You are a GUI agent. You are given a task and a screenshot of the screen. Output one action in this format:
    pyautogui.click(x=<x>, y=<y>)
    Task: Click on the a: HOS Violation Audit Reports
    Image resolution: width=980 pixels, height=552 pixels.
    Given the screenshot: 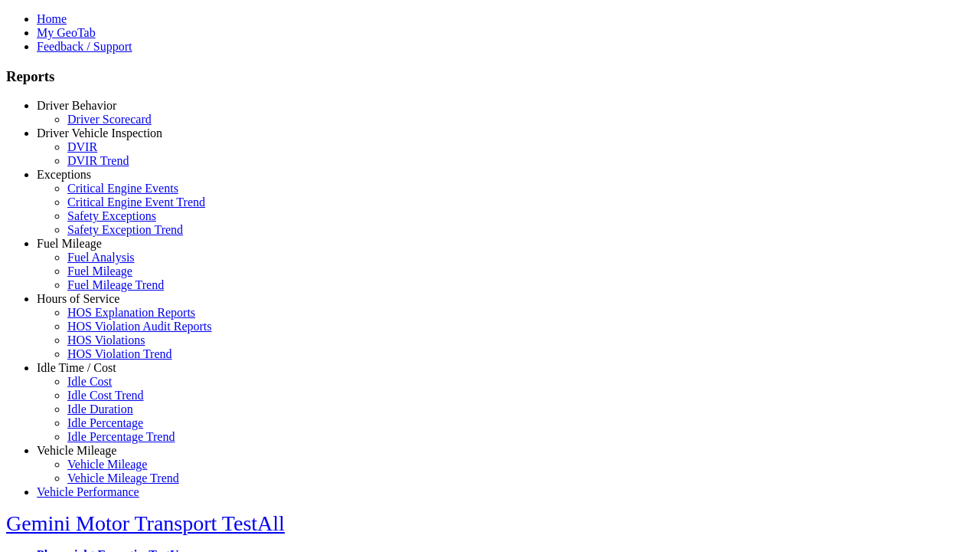 What is the action you would take?
    pyautogui.click(x=139, y=326)
    